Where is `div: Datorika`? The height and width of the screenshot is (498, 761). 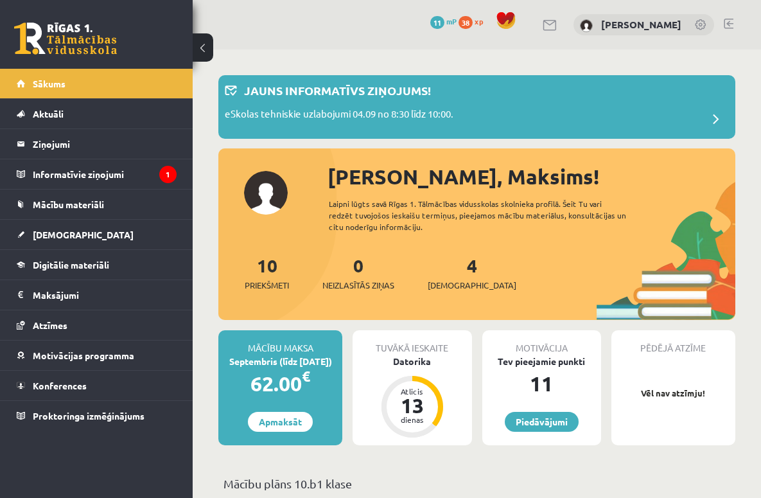
div: Datorika is located at coordinates (412, 361).